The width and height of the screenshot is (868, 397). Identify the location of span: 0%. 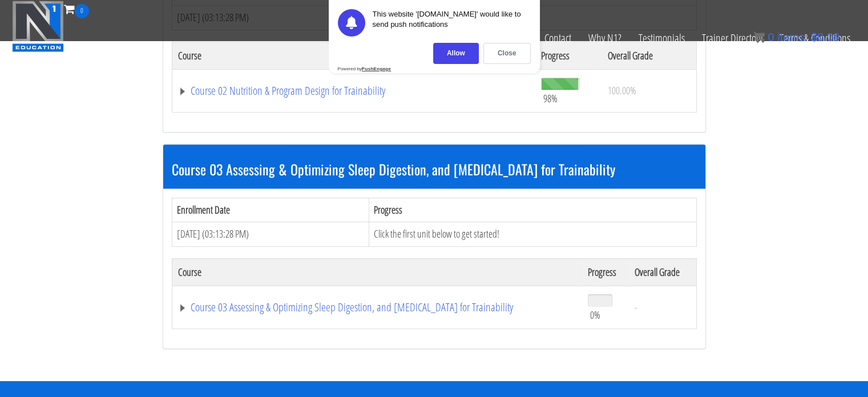
(595, 315).